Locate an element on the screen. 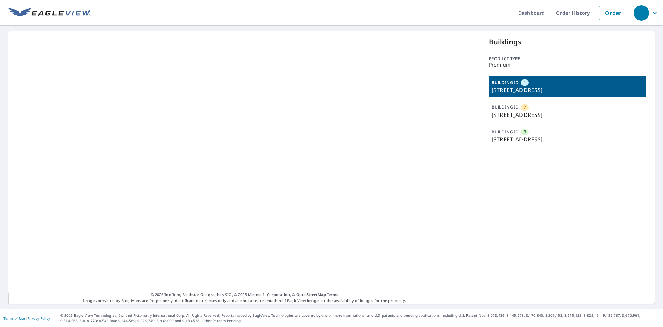 Image resolution: width=663 pixels, height=327 pixels. a: Terms of Use is located at coordinates (14, 318).